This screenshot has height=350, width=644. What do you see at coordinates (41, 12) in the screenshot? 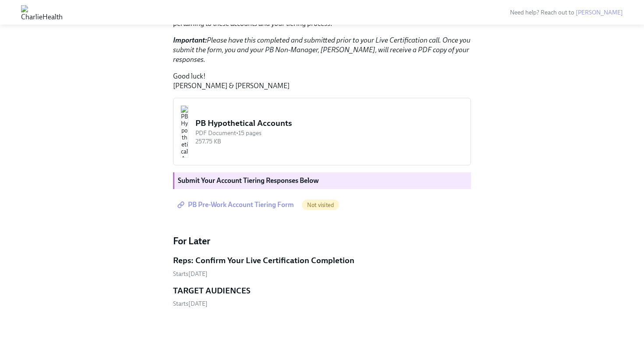
I see `img: CharlieHealth` at bounding box center [41, 12].